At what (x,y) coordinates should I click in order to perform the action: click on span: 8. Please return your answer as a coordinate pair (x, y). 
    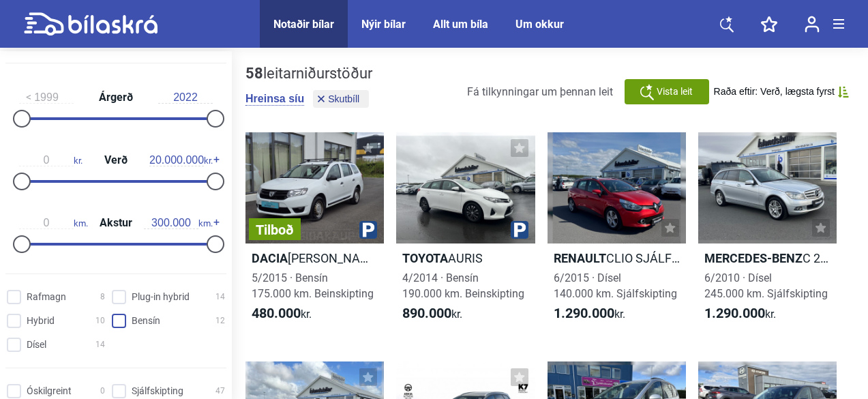
    Looking at the image, I should click on (102, 296).